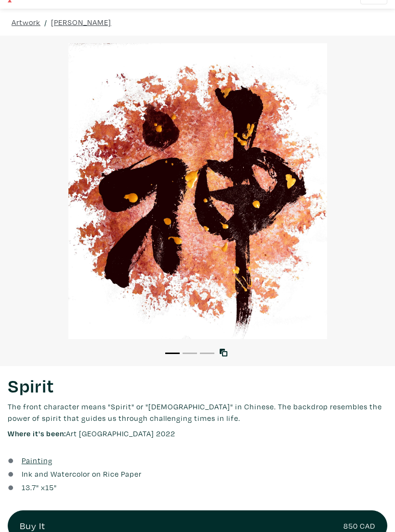  What do you see at coordinates (173, 353) in the screenshot?
I see `button: 1 of 3` at bounding box center [173, 353].